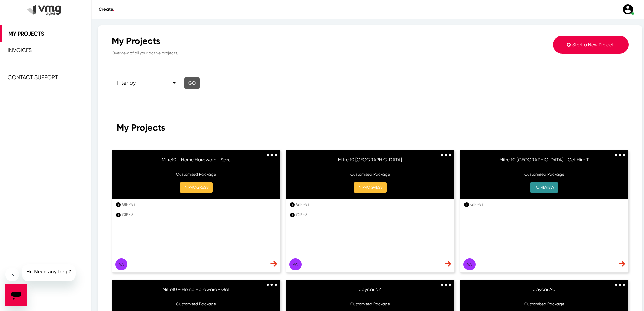 The width and height of the screenshot is (644, 311). I want to click on a: user, so click(627, 9).